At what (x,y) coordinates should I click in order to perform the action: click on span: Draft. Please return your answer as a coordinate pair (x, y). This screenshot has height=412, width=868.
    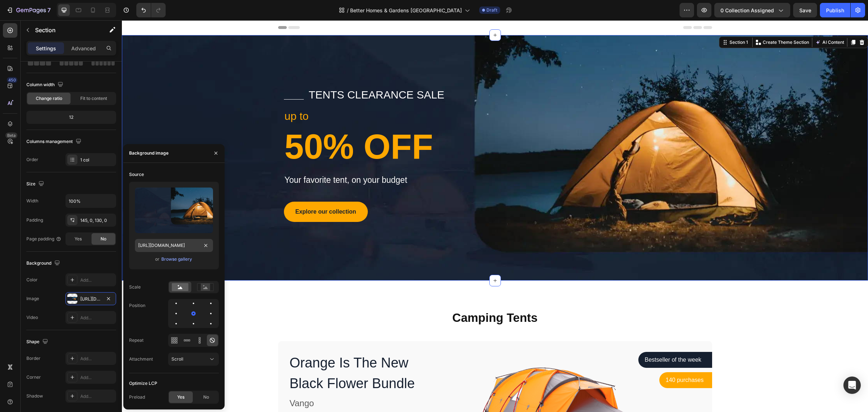
    Looking at the image, I should click on (492, 10).